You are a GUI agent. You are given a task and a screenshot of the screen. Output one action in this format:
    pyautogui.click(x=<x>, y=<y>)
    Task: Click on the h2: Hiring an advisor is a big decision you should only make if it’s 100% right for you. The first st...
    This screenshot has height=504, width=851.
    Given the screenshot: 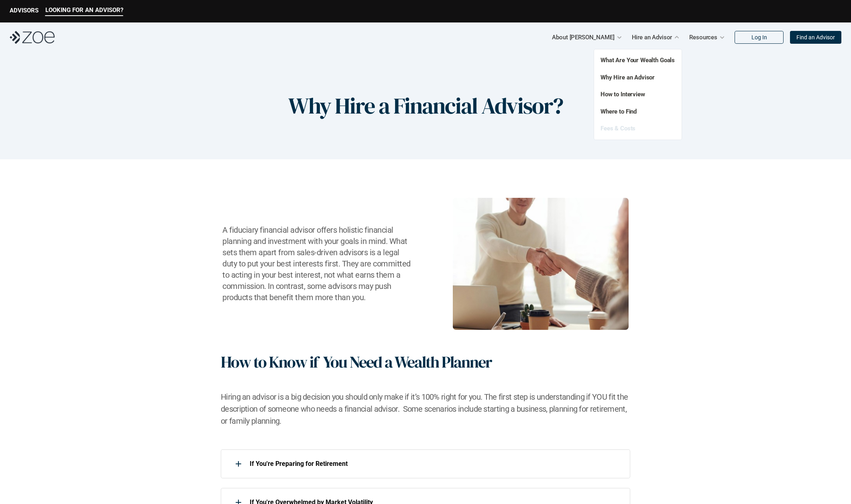 What is the action you would take?
    pyautogui.click(x=425, y=408)
    